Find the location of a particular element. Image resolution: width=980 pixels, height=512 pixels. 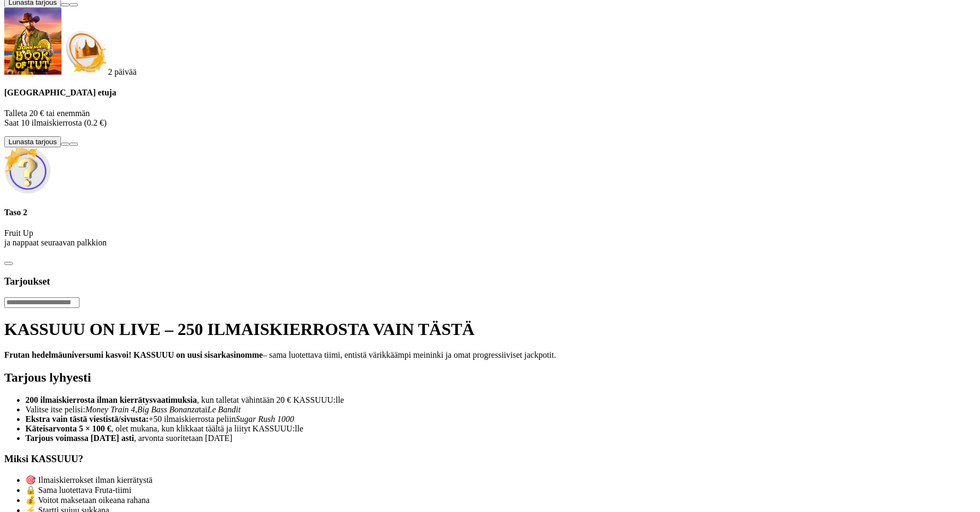

em: Big Bass Bonanza is located at coordinates (168, 409).